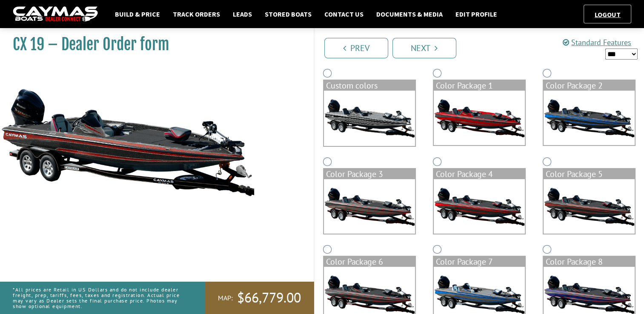  Describe the element at coordinates (196, 14) in the screenshot. I see `a: Track Orders` at that location.